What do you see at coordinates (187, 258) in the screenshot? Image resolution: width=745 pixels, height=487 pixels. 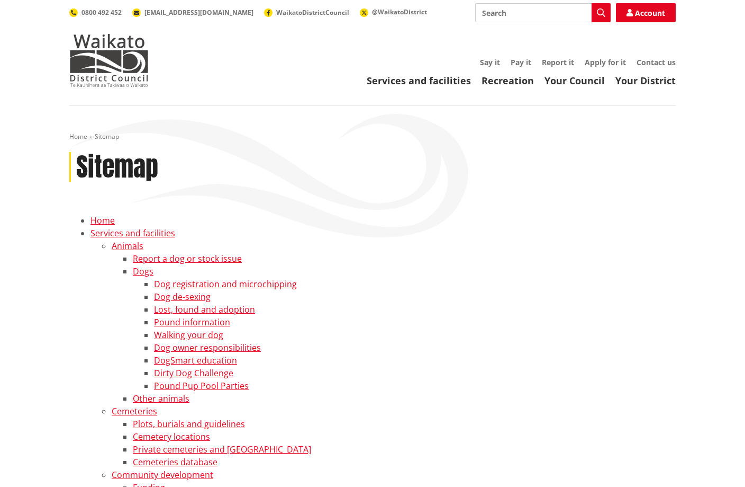 I see `a: Report a dog or stock issue` at bounding box center [187, 258].